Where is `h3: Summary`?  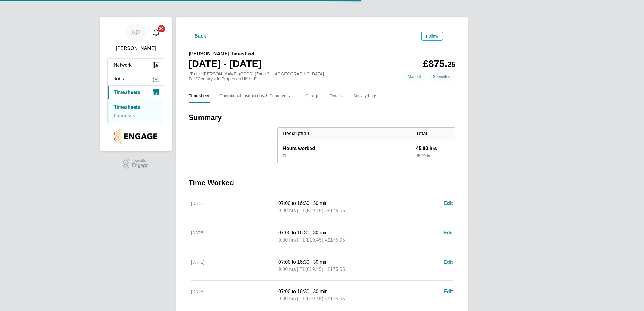
h3: Summary is located at coordinates (322, 118).